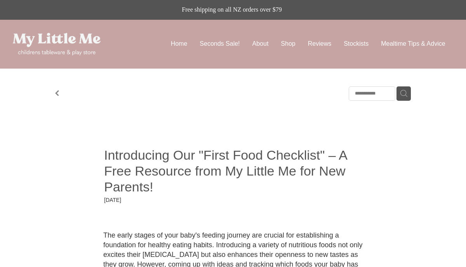 The image size is (466, 267). Describe the element at coordinates (233, 172) in the screenshot. I see `h1: Introducing Our "First Food Checklist" – A Free Resource from My Little Me for New Parents!` at that location.